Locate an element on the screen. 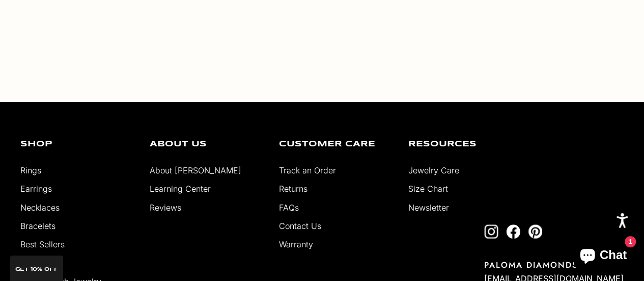  a: Newsletter is located at coordinates (429, 207).